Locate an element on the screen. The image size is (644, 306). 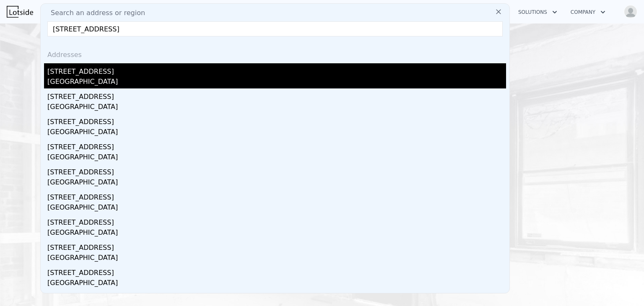
img: Lotside is located at coordinates (20, 12).